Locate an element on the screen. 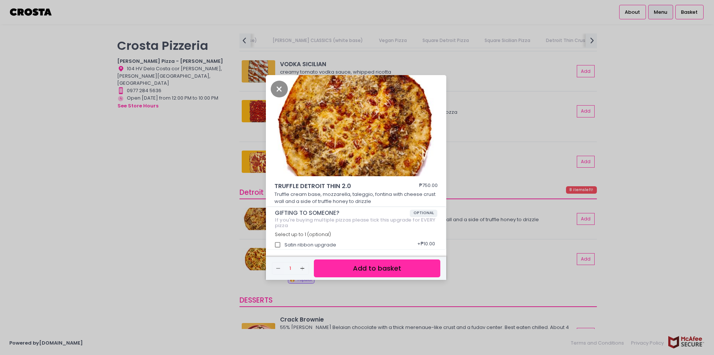  div: + ₱10.00 is located at coordinates (426, 245).